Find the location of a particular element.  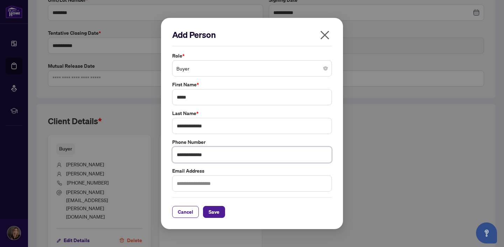

h2: Add Person is located at coordinates (252, 35).